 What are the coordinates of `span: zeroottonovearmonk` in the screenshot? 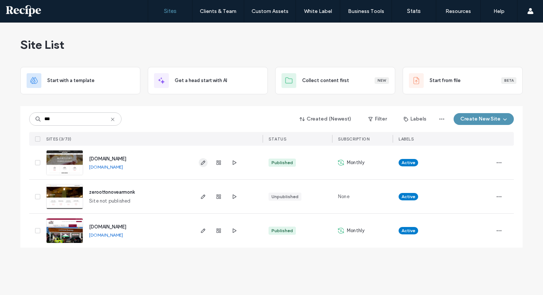 It's located at (112, 192).